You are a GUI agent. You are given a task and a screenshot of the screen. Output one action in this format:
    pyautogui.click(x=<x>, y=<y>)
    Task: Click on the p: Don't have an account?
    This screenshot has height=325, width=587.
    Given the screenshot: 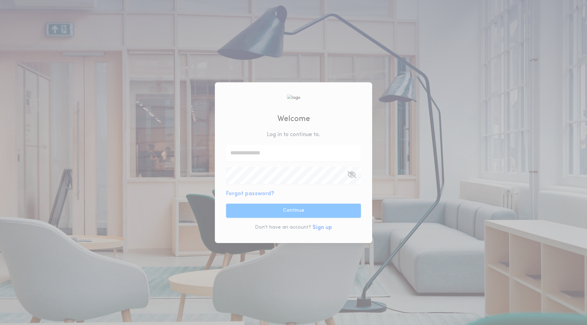 What is the action you would take?
    pyautogui.click(x=283, y=227)
    